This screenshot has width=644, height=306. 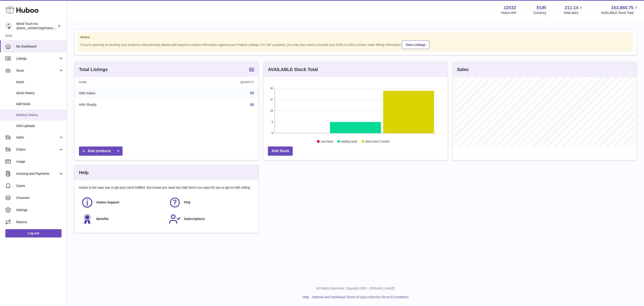 I want to click on a: Subscriptions, so click(x=210, y=219).